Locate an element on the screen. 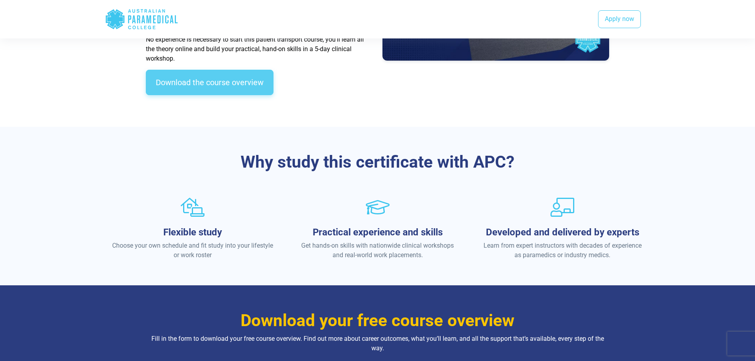 The width and height of the screenshot is (755, 361). h3: Developed and delivered by experts is located at coordinates (563, 232).